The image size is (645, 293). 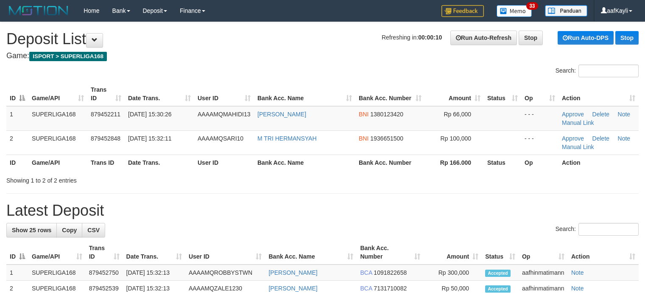 I want to click on span: AAAAMQMAHIDI13, so click(x=224, y=114).